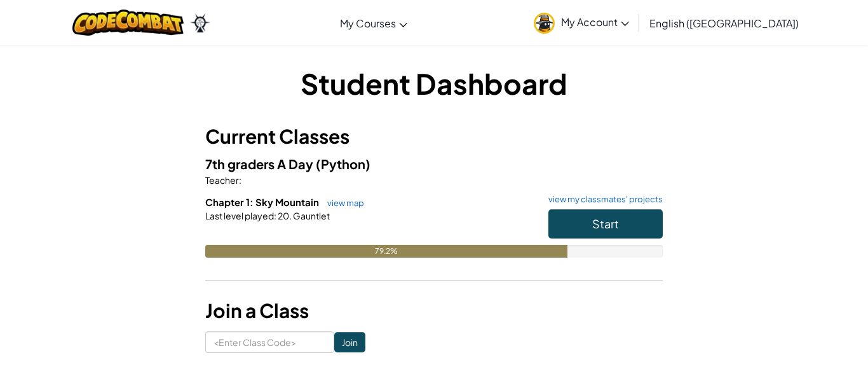 The width and height of the screenshot is (868, 381). What do you see at coordinates (200, 23) in the screenshot?
I see `img: Ozaria` at bounding box center [200, 23].